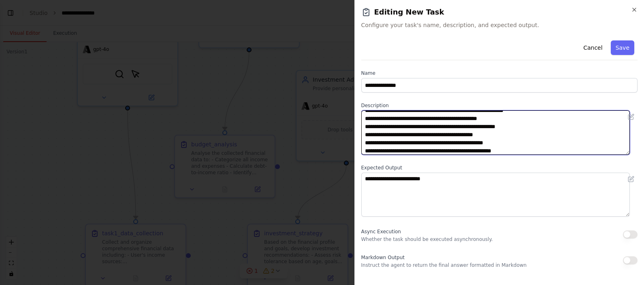  I want to click on label: Guardrail, so click(499, 281).